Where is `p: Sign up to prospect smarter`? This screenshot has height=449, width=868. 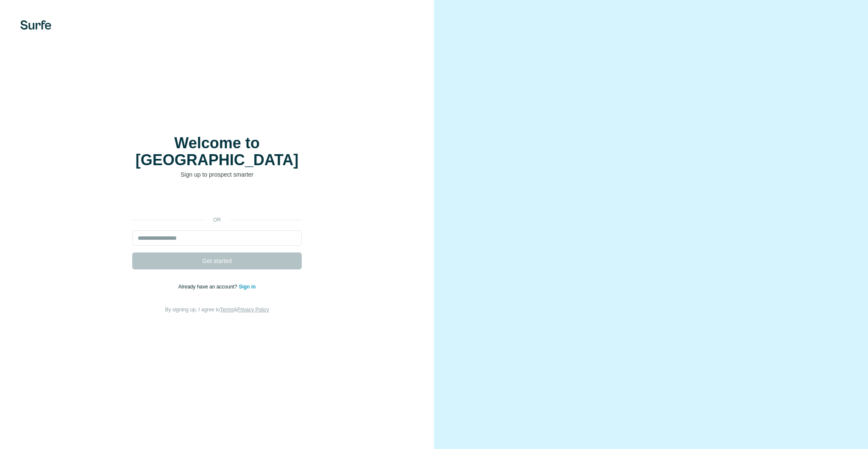 p: Sign up to prospect smarter is located at coordinates (217, 175).